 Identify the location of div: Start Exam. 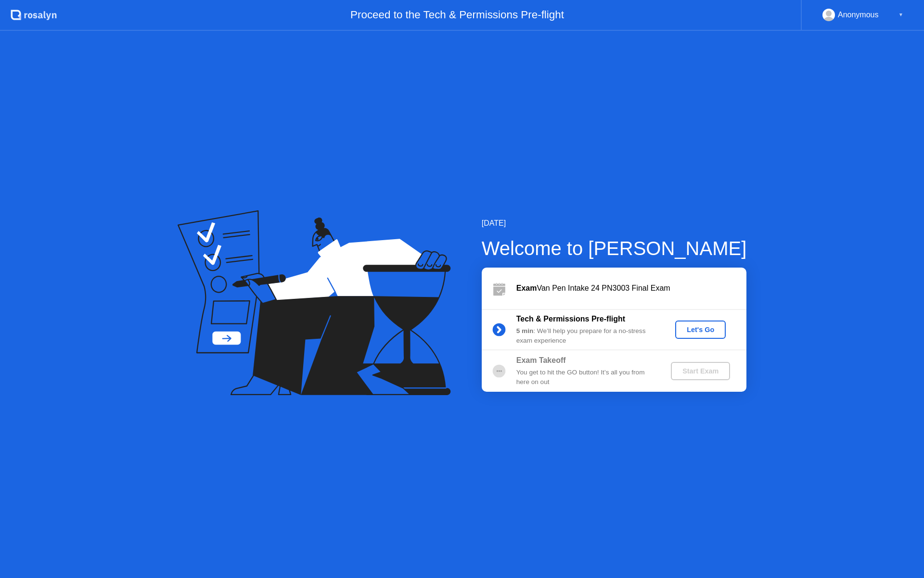
(701, 371).